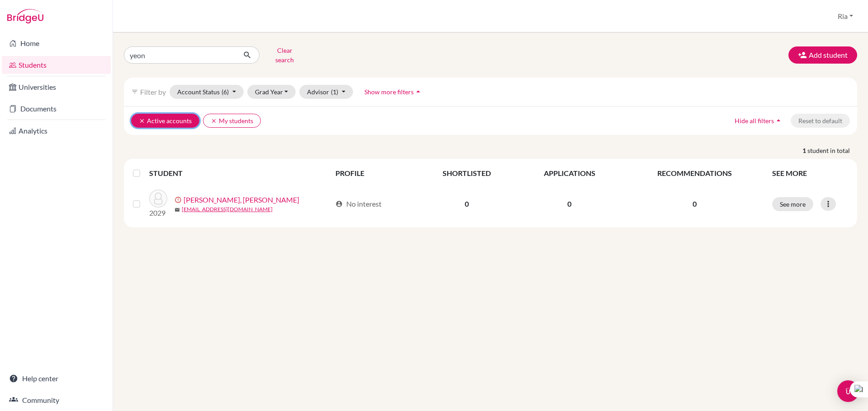 The image size is (868, 411). Describe the element at coordinates (845, 16) in the screenshot. I see `button: Ria` at that location.